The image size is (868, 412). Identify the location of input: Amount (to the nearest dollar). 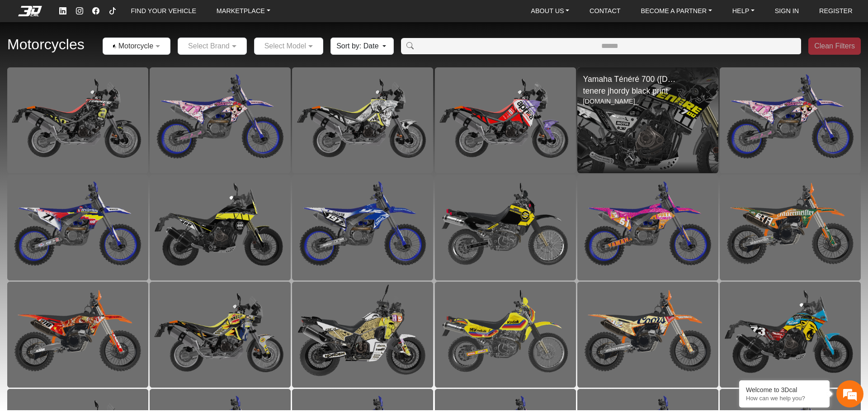
(609, 46).